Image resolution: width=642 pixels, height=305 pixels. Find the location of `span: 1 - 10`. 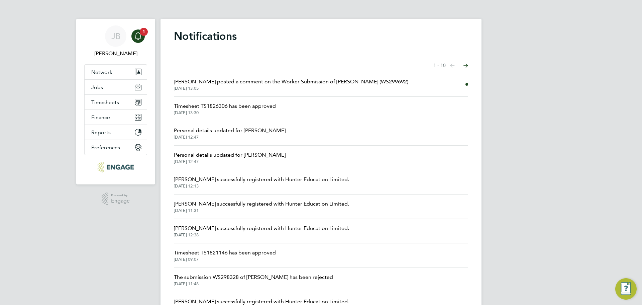

span: 1 - 10 is located at coordinates (439, 66).